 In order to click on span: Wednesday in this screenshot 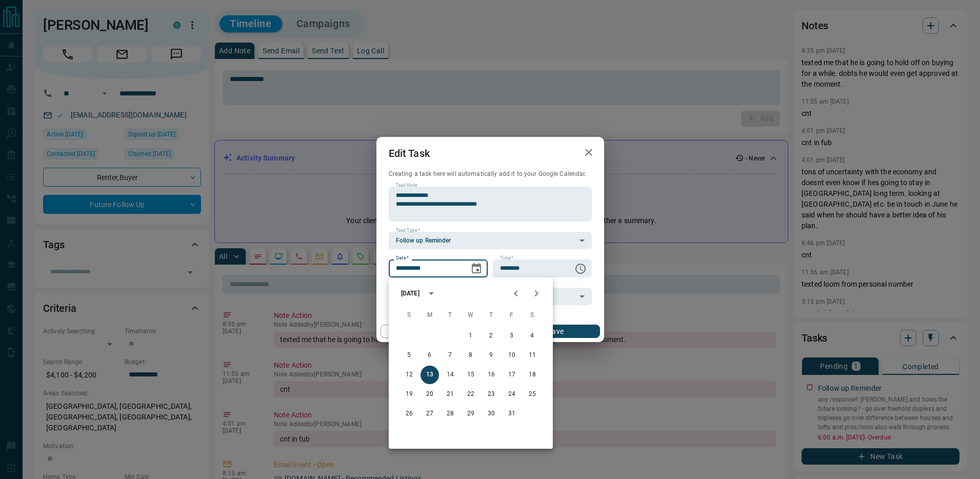, I will do `click(471, 315)`.